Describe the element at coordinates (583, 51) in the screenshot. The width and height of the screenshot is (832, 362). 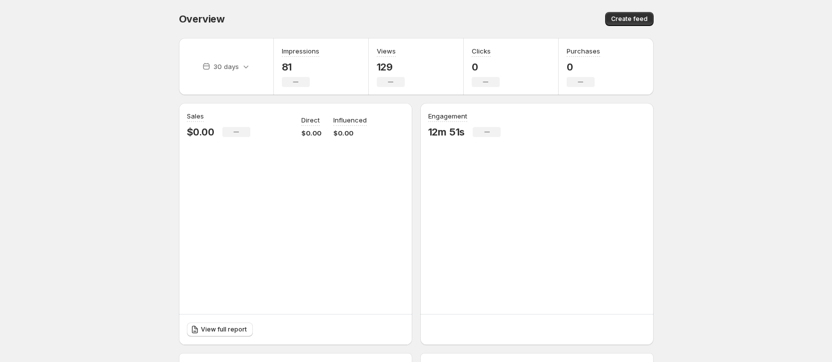
I see `h3: Purchases` at that location.